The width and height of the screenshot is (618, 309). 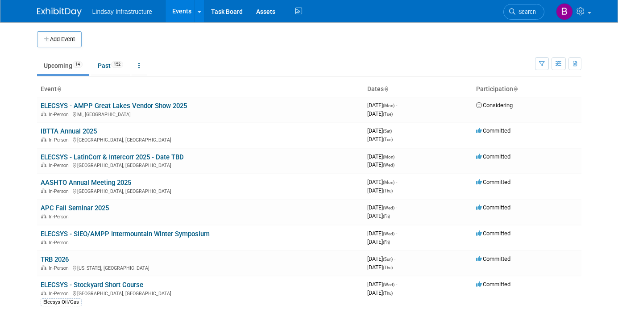 I want to click on a: ELECSYS - Stockyard Short Course, so click(x=92, y=285).